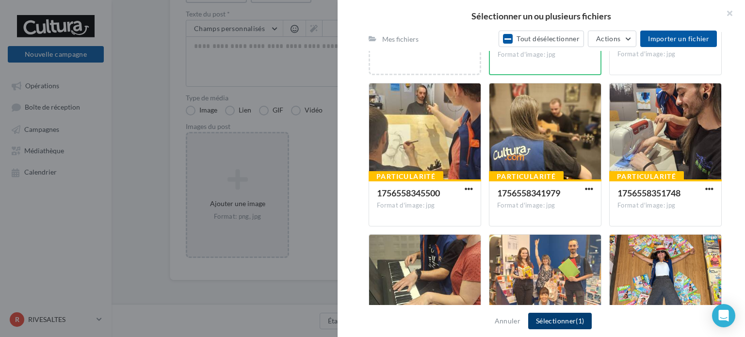 The width and height of the screenshot is (745, 337). What do you see at coordinates (529, 193) in the screenshot?
I see `span: 1756558341979` at bounding box center [529, 193].